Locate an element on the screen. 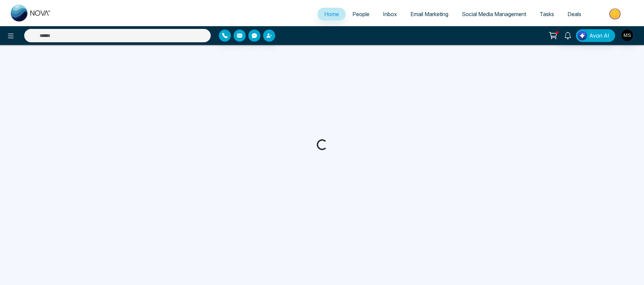 This screenshot has height=285, width=644. a: Deals is located at coordinates (574, 14).